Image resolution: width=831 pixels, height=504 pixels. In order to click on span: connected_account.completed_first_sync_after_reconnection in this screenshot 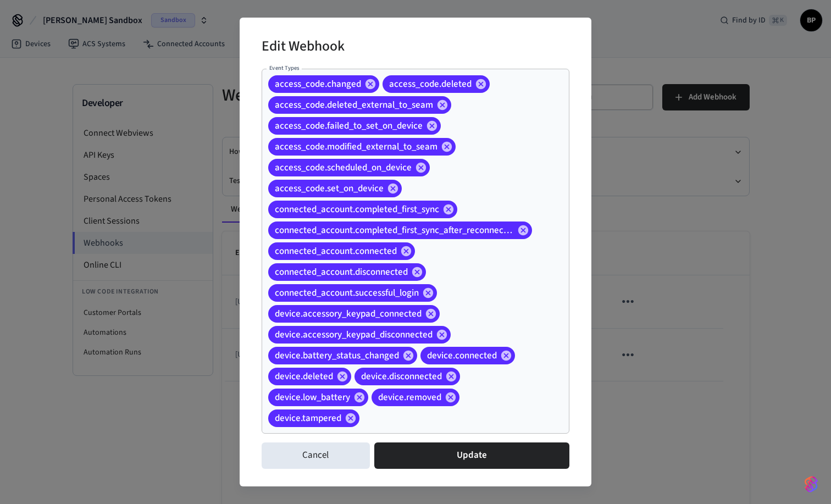, I will do `click(394, 230)`.